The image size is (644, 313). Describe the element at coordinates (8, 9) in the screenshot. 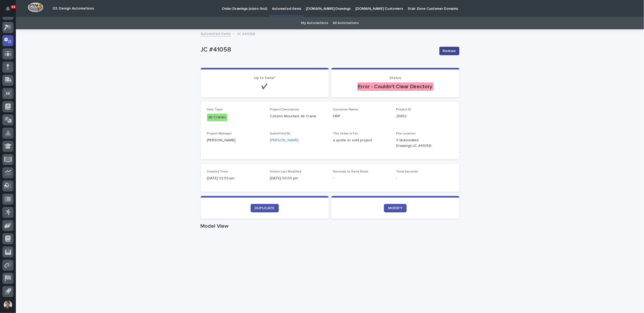

I see `button: Notifications` at that location.